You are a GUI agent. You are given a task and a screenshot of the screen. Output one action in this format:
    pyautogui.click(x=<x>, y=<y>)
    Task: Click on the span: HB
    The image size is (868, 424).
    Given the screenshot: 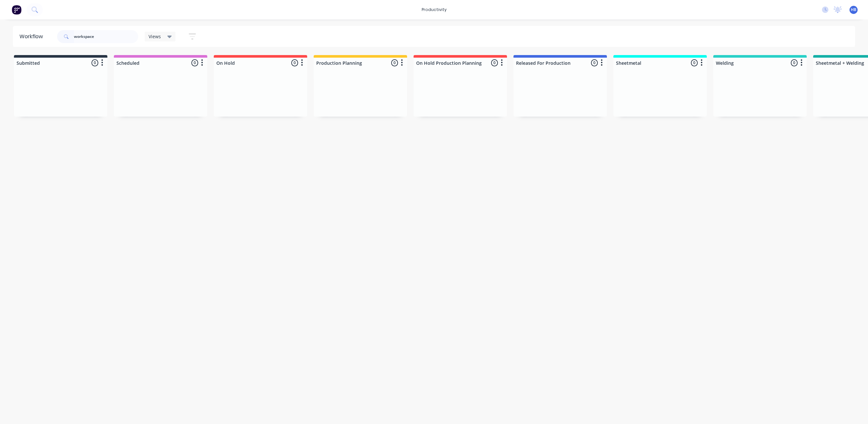 What is the action you would take?
    pyautogui.click(x=853, y=10)
    